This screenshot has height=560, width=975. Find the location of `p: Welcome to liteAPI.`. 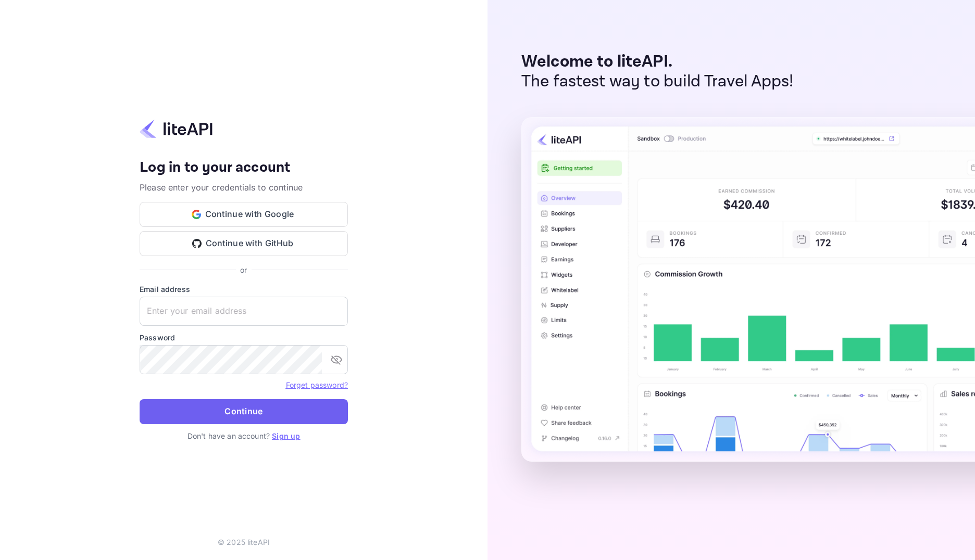

p: Welcome to liteAPI. is located at coordinates (657, 62).